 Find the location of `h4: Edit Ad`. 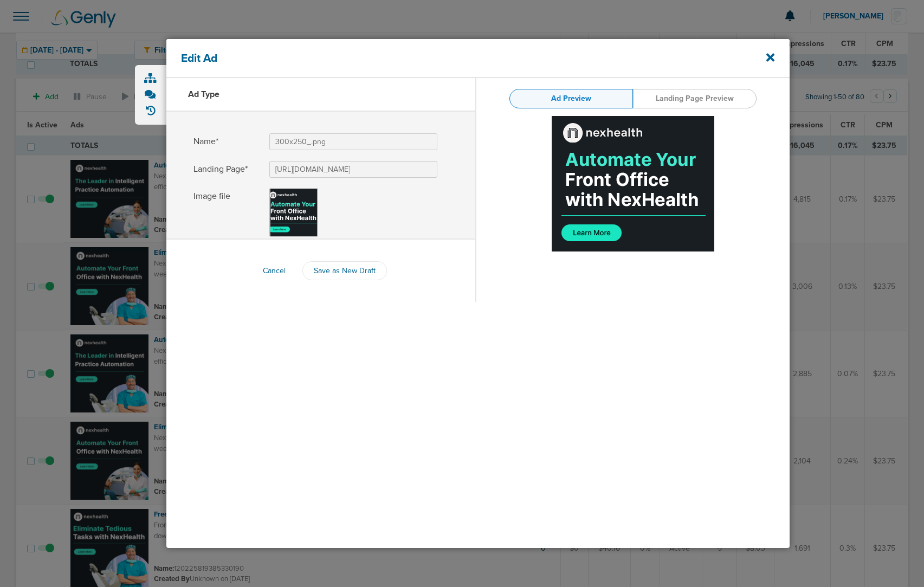

h4: Edit Ad is located at coordinates (211, 58).